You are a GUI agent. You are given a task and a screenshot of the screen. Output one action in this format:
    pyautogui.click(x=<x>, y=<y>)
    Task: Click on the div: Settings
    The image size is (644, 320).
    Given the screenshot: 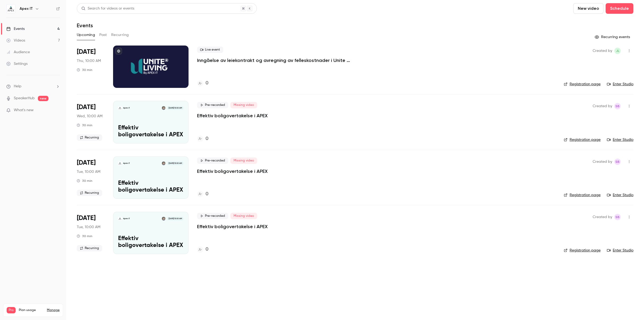 What is the action you would take?
    pyautogui.click(x=17, y=64)
    